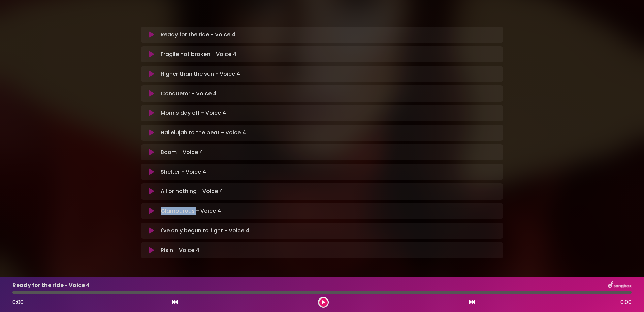 The height and width of the screenshot is (312, 644). I want to click on p: All or nothing - Voice 4, so click(192, 192).